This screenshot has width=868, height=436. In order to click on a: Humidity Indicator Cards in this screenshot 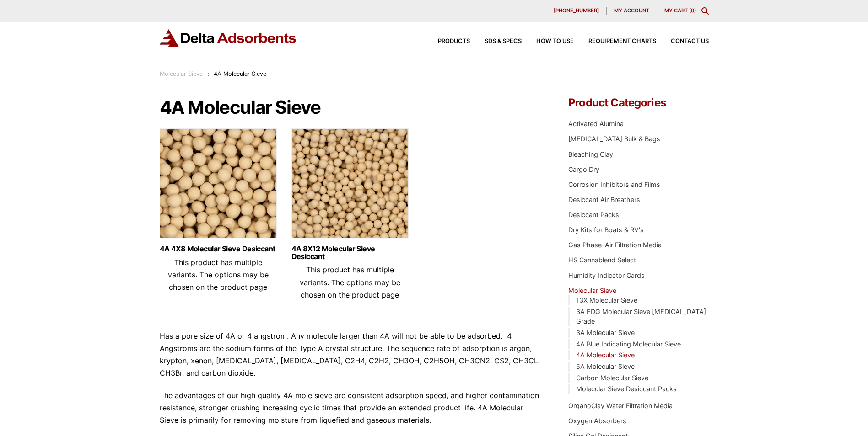, I will do `click(606, 275)`.